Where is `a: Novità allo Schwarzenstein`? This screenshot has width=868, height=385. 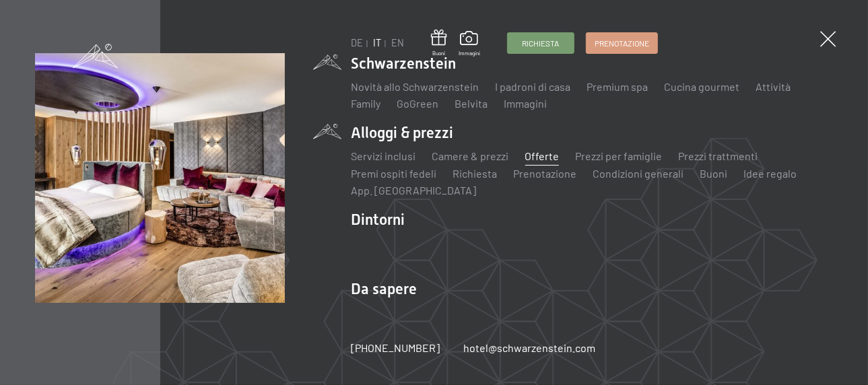
a: Novità allo Schwarzenstein is located at coordinates (415, 86).